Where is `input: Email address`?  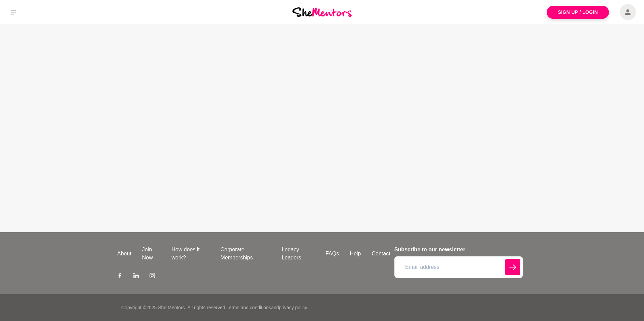
input: Email address is located at coordinates (458, 267).